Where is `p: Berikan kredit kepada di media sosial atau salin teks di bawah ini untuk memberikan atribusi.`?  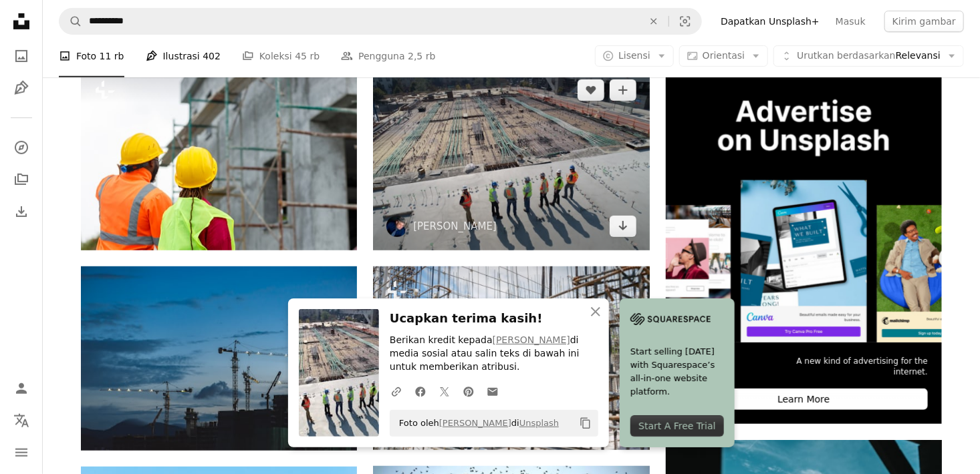
p: Berikan kredit kepada di media sosial atau salin teks di bawah ini untuk memberikan atribusi. is located at coordinates (494, 354).